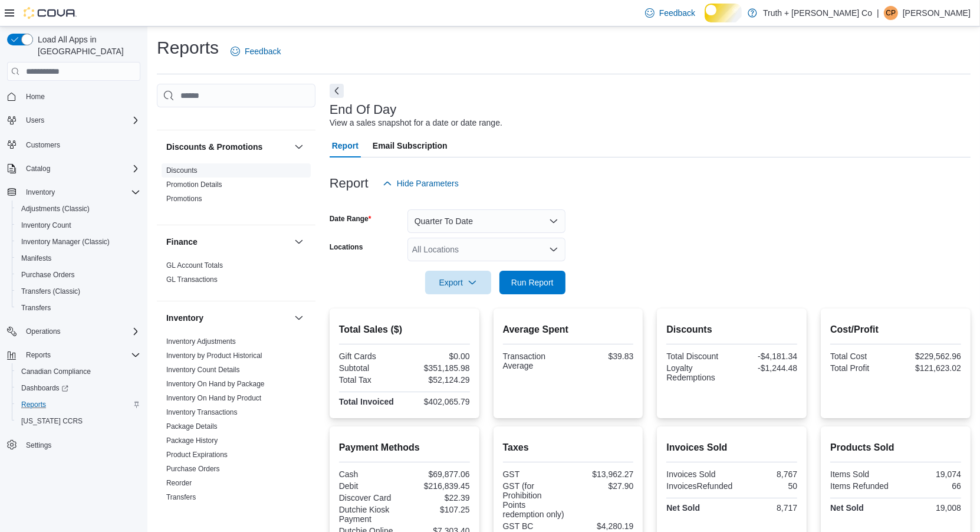  What do you see at coordinates (78, 242) in the screenshot?
I see `button: Inventory Manager (Classic)` at bounding box center [78, 242].